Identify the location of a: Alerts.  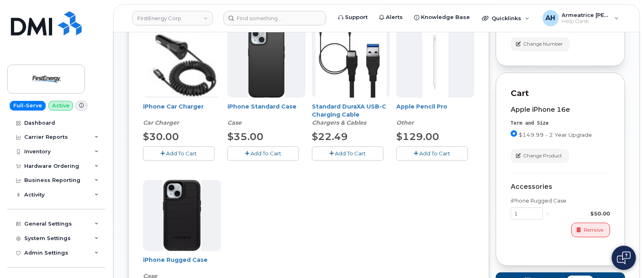
(391, 17).